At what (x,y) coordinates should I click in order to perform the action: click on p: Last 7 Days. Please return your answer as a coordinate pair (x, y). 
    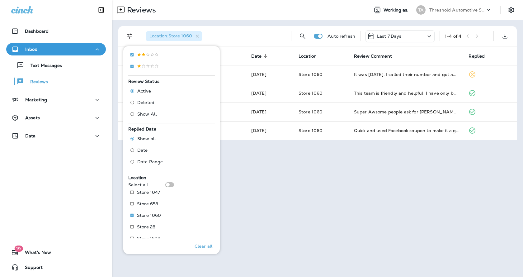
    Looking at the image, I should click on (389, 36).